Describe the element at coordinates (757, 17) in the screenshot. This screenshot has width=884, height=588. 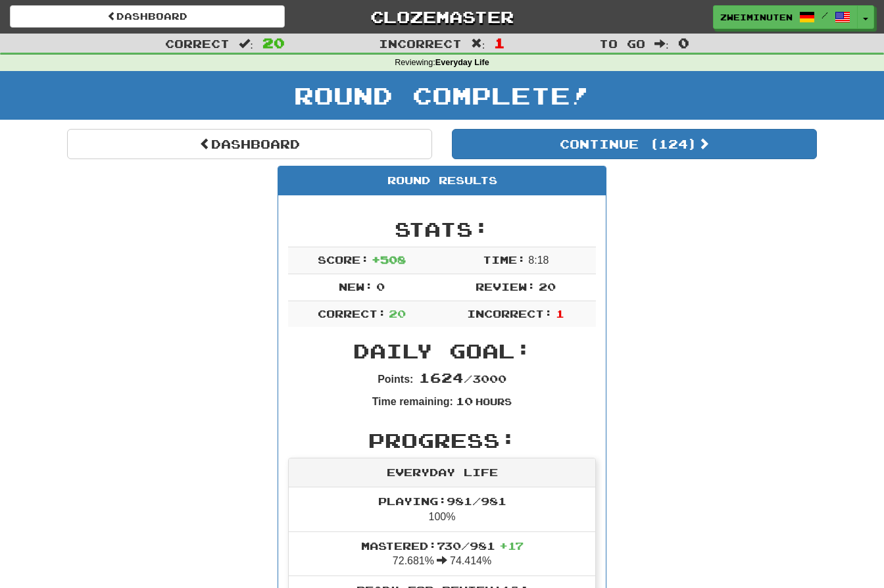
I see `span: Zweiminuten` at that location.